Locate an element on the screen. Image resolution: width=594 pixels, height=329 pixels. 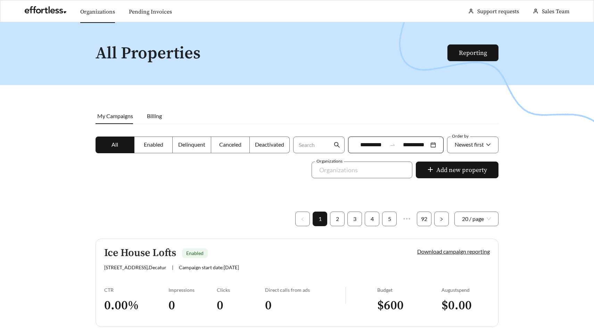
li: 3 is located at coordinates (355, 219).